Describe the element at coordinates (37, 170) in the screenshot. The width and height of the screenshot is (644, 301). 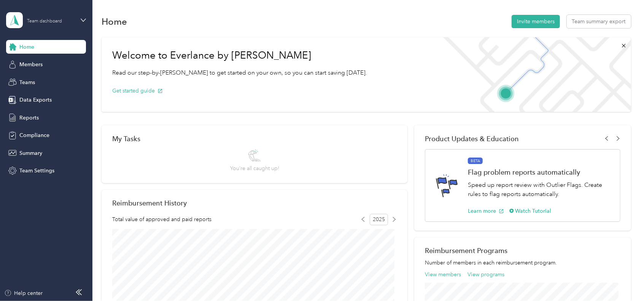
I see `span: Team Settings` at that location.